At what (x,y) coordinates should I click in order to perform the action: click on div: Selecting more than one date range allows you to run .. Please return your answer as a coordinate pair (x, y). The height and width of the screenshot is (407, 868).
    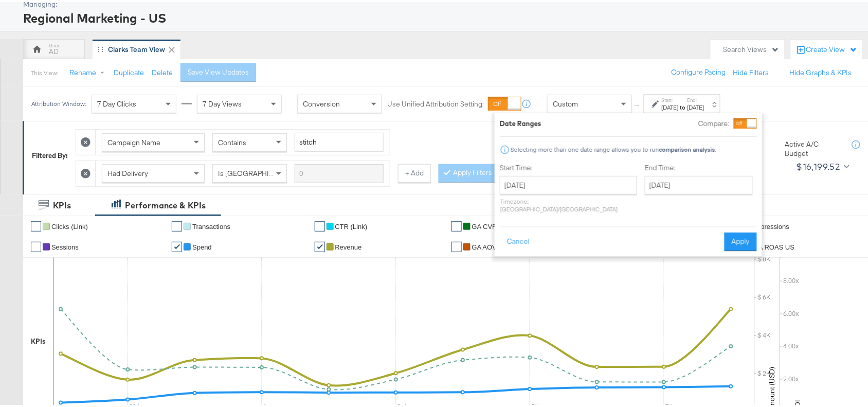
    Looking at the image, I should click on (613, 148).